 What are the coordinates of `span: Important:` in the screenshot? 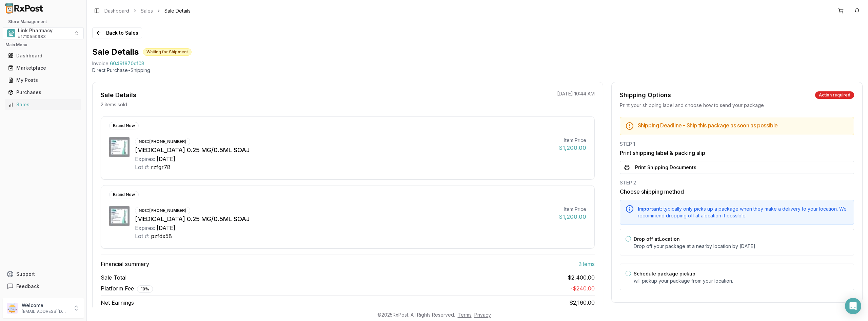 It's located at (650, 209).